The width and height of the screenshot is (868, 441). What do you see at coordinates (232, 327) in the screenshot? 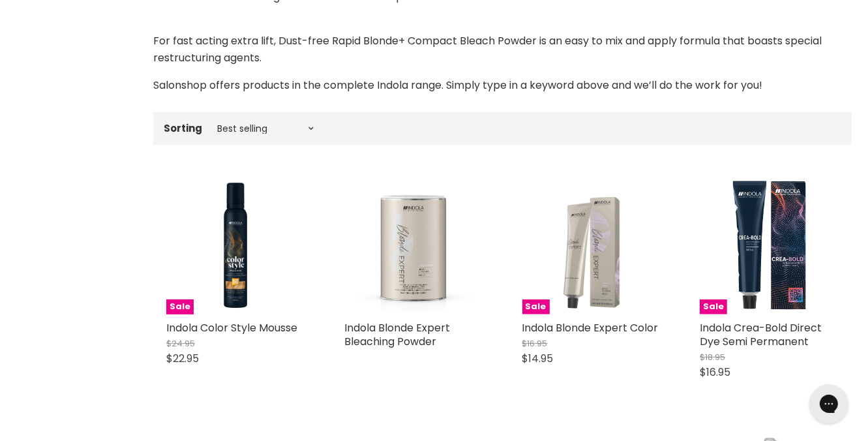
I see `a: Indola Color Style Mousse` at bounding box center [232, 327].